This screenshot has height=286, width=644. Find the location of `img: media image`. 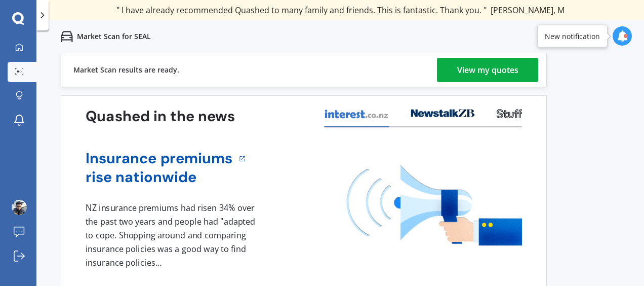

img: media image is located at coordinates (435, 205).